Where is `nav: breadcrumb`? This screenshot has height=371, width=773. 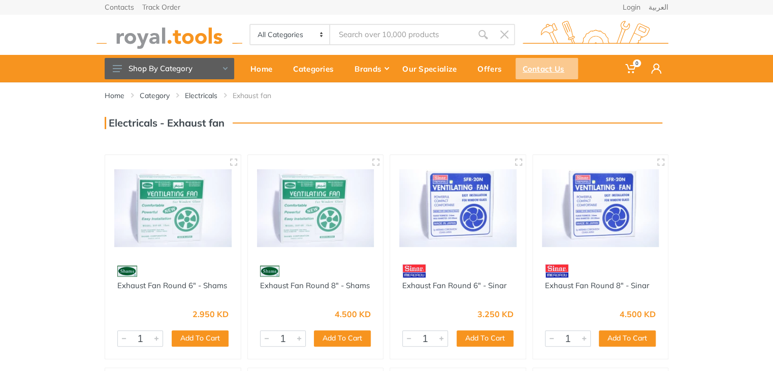 nav: breadcrumb is located at coordinates (386, 95).